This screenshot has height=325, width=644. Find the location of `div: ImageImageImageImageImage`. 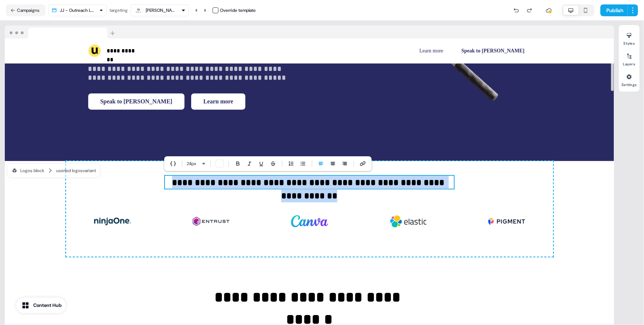

div: ImageImageImageImageImage is located at coordinates (310, 221).